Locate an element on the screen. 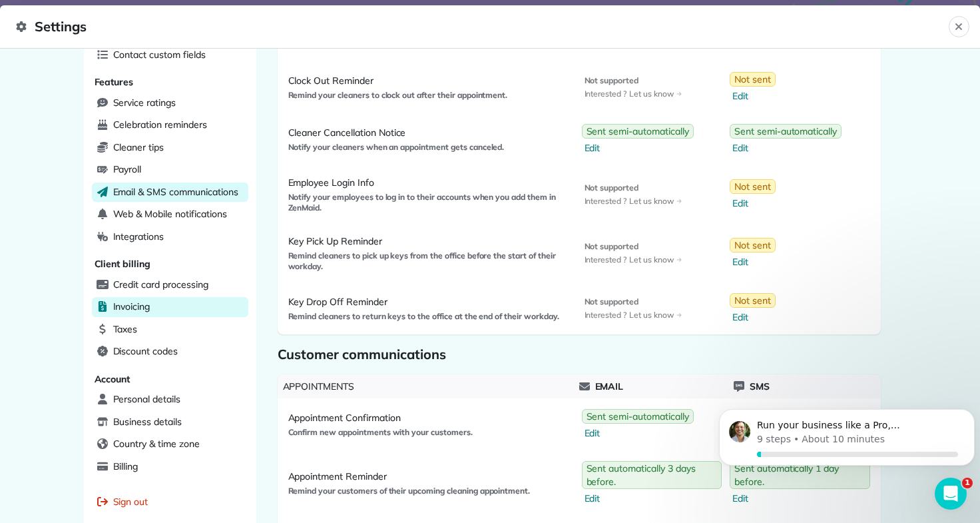 The width and height of the screenshot is (980, 523). button: Close is located at coordinates (959, 26).